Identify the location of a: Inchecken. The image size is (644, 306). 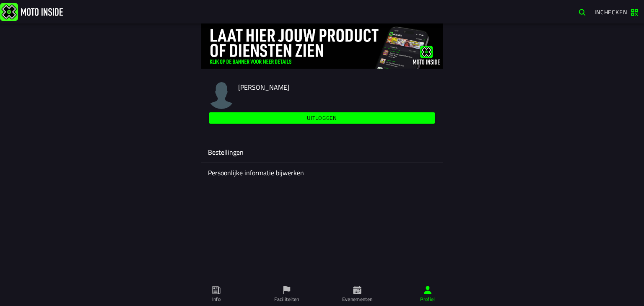
(617, 12).